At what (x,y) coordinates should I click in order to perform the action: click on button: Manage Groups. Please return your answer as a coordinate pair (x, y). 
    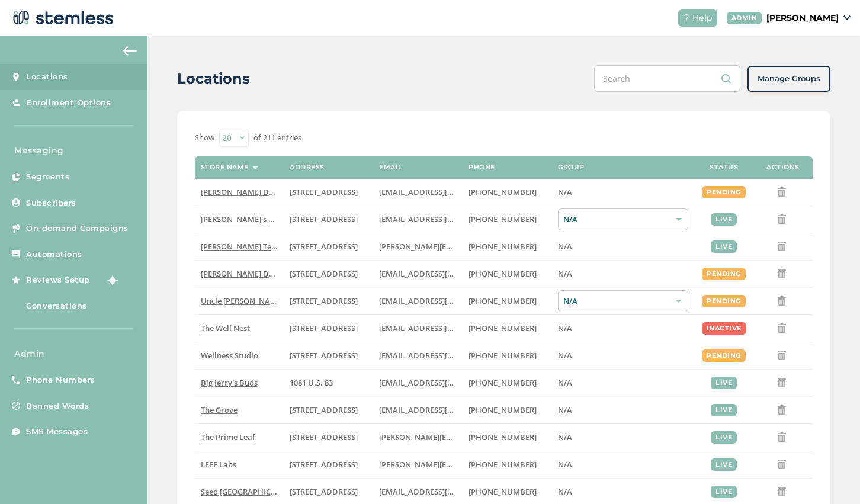
    Looking at the image, I should click on (789, 79).